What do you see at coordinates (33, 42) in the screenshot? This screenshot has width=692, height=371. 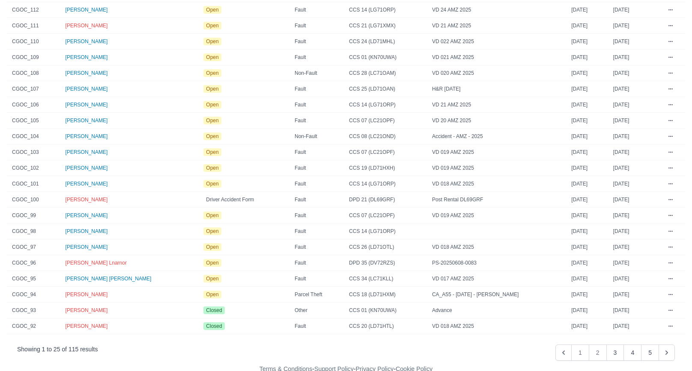 I see `td: CGOC_110` at bounding box center [33, 42].